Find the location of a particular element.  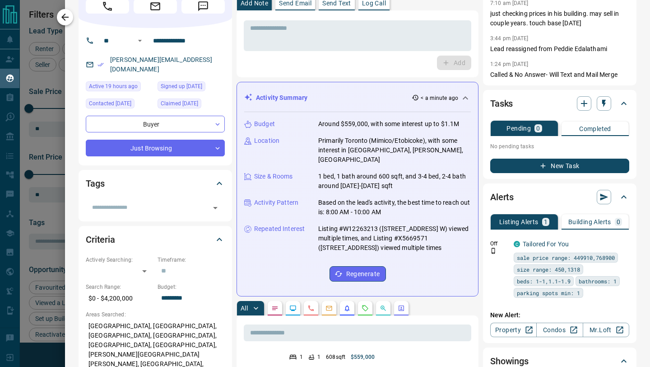

svg: Calls is located at coordinates (311, 308).